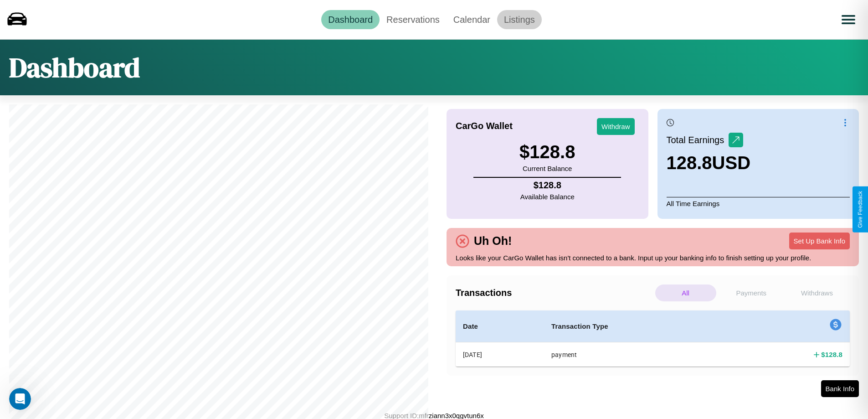 Image resolution: width=868 pixels, height=419 pixels. What do you see at coordinates (547, 196) in the screenshot?
I see `p: Available Balance` at bounding box center [547, 196].